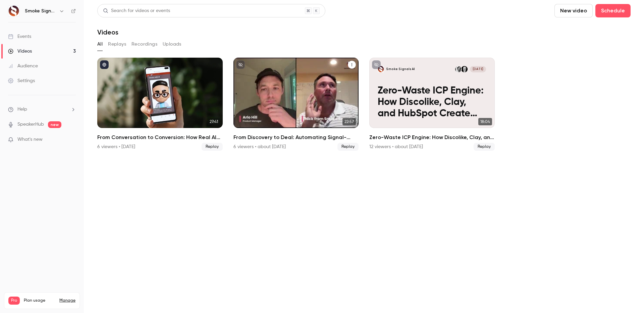  I want to click on p: Smoke Signals AI, so click(401, 69).